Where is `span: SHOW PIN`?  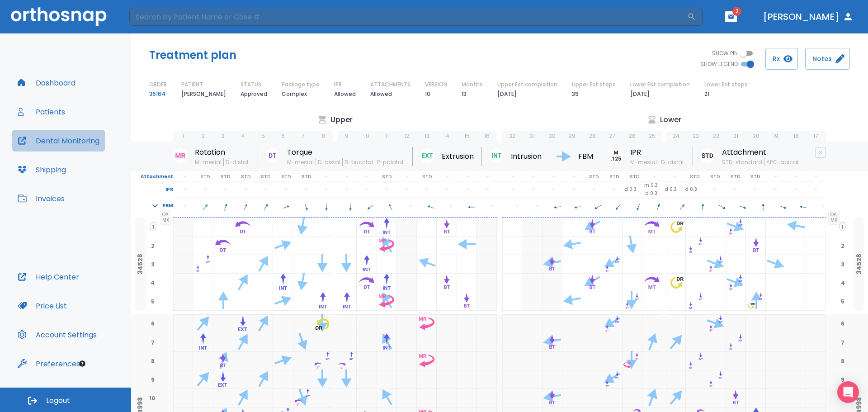
span: SHOW PIN is located at coordinates (725, 53).